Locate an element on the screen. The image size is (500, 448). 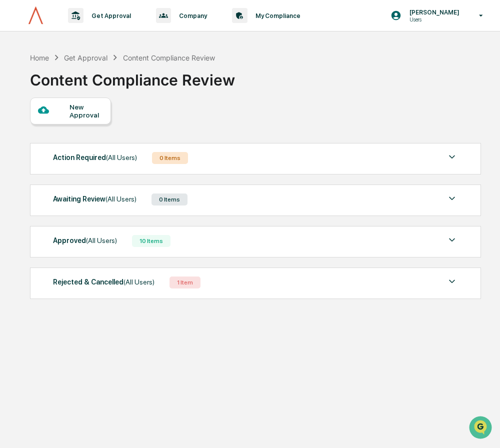
span: Preclearance is located at coordinates (42, 131).